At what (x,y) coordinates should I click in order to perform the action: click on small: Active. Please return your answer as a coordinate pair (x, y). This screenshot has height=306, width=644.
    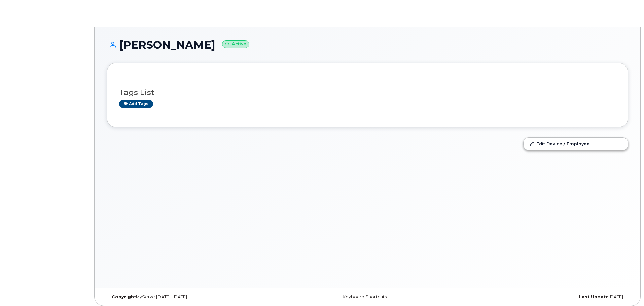
    Looking at the image, I should click on (235, 44).